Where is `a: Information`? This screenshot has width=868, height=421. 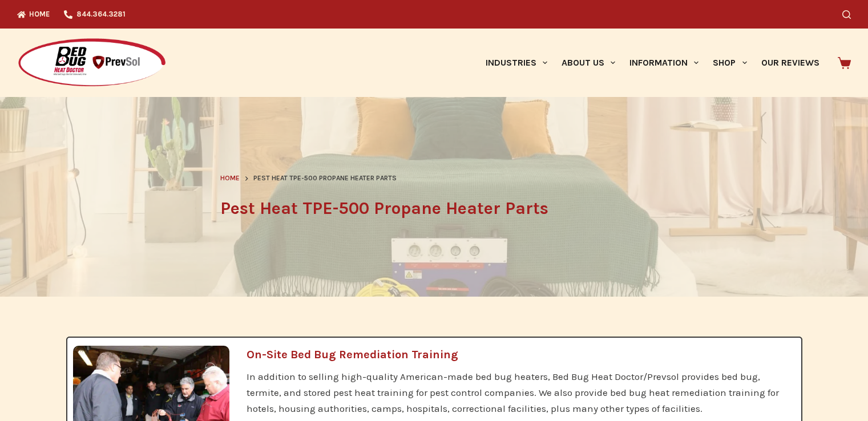
a: Information is located at coordinates (665, 63).